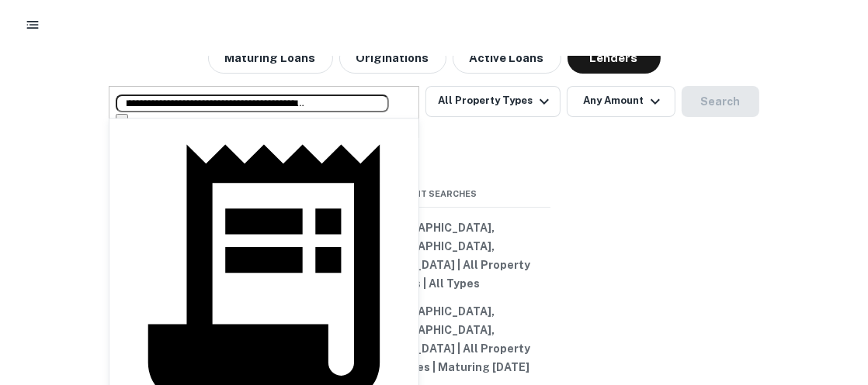 The image size is (868, 385). I want to click on span: Recent Searches, so click(434, 193).